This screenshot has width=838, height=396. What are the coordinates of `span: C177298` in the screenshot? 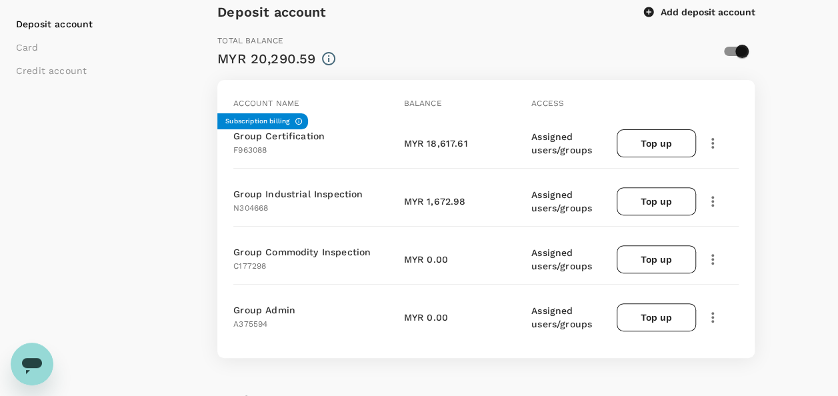 It's located at (249, 266).